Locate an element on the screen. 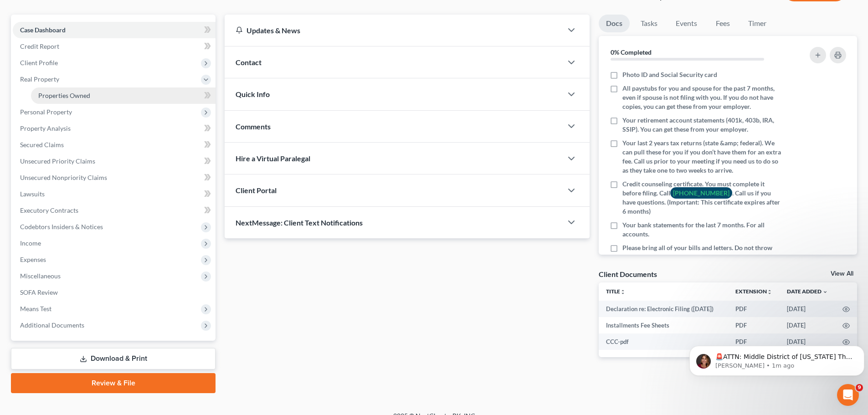 This screenshot has height=415, width=868. a: Extensionunfold_more is located at coordinates (753, 291).